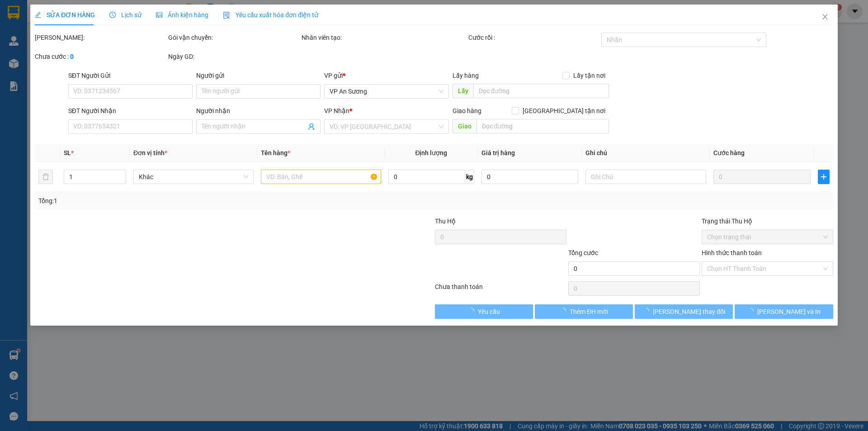 The width and height of the screenshot is (868, 431). Describe the element at coordinates (767, 237) in the screenshot. I see `span: Chọn trạng thái` at that location.